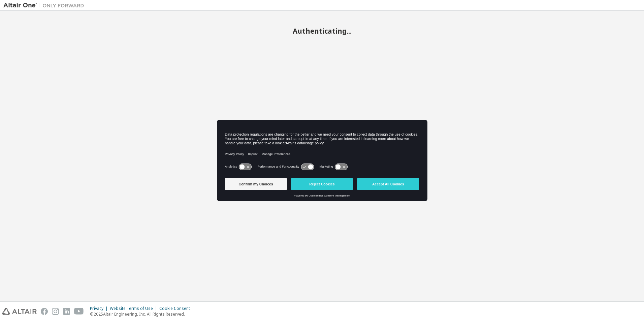 The image size is (644, 321). I want to click on img: facebook.svg, so click(44, 311).